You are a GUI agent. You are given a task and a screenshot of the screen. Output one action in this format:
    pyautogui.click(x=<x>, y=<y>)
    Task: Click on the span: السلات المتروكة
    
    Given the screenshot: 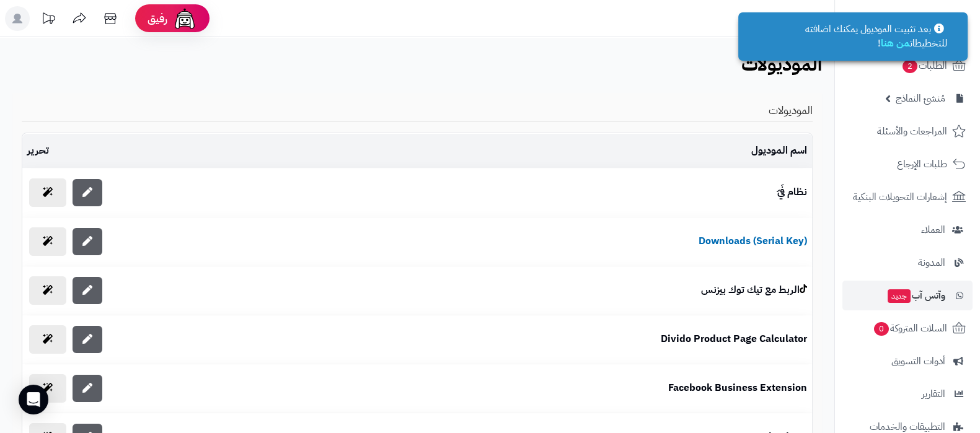 What is the action you would take?
    pyautogui.click(x=909, y=329)
    